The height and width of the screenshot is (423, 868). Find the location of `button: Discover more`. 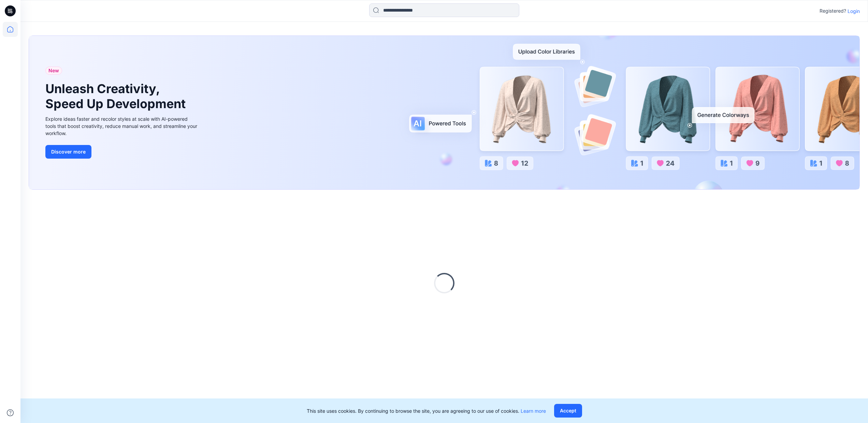

button: Discover more is located at coordinates (69, 152).